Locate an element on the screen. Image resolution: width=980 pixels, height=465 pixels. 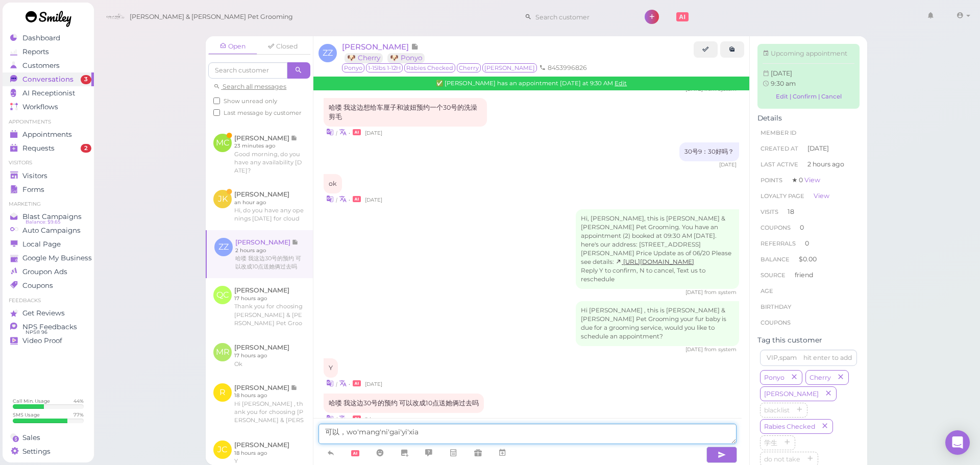
span: 1-15lbs 1-12H is located at coordinates (385, 68).